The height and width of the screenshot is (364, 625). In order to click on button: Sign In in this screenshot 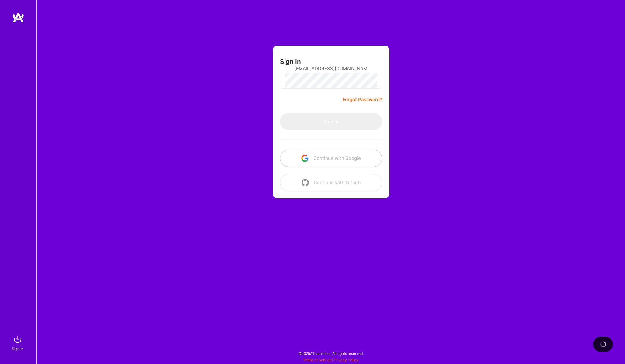, I will do `click(331, 122)`.